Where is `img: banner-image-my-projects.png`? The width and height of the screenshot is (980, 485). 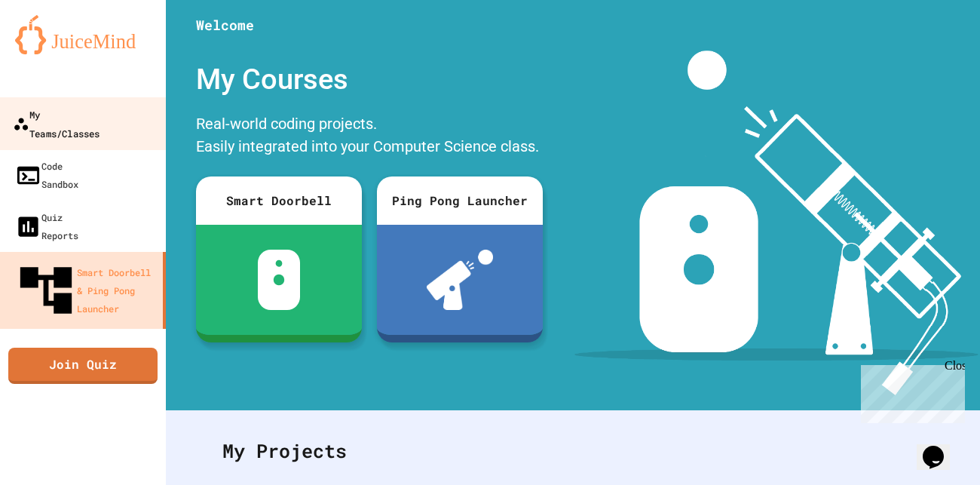 img: banner-image-my-projects.png is located at coordinates (777, 222).